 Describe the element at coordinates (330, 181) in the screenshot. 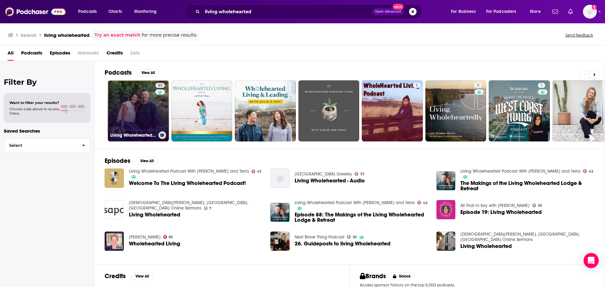

I see `span: Living Wholehearted - Audio` at that location.